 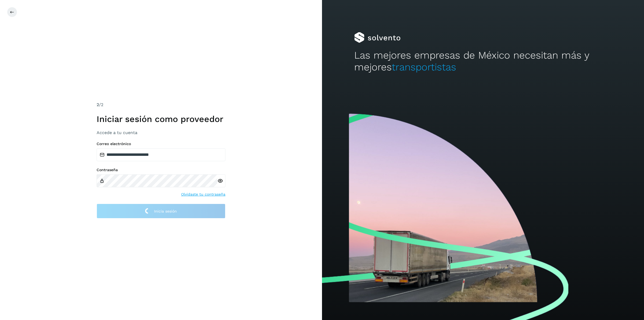 What do you see at coordinates (161, 132) in the screenshot?
I see `h3: Accede a tu cuenta` at bounding box center [161, 132].